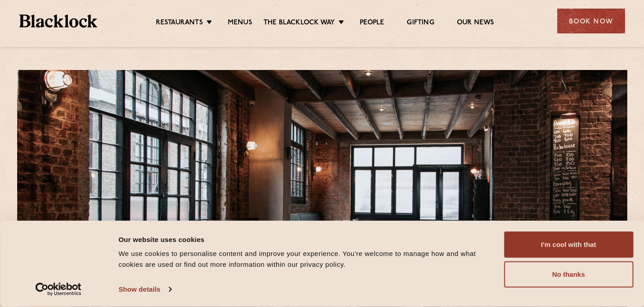  I want to click on a: Gifting, so click(420, 24).